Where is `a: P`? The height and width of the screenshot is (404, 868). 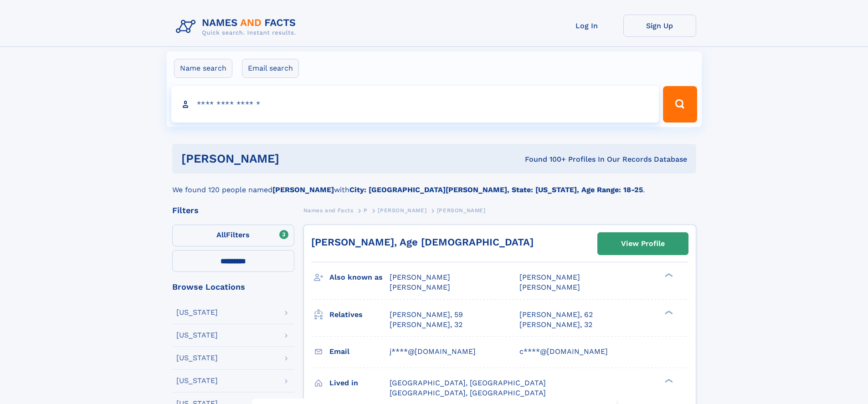 a: P is located at coordinates (365, 210).